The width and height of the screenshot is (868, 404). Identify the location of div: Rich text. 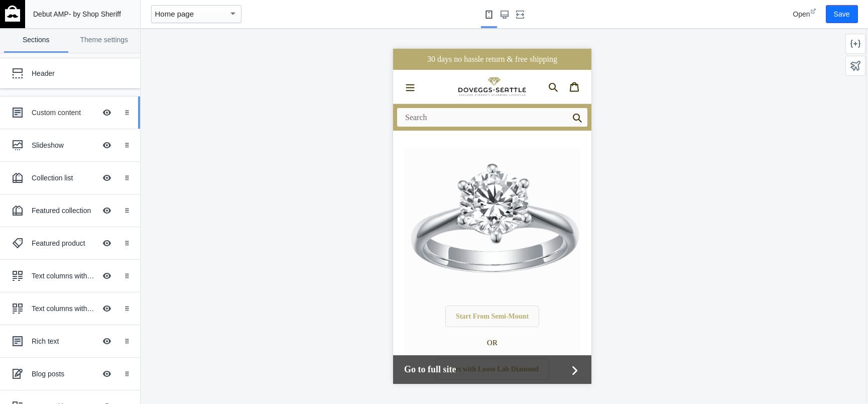
(64, 341).